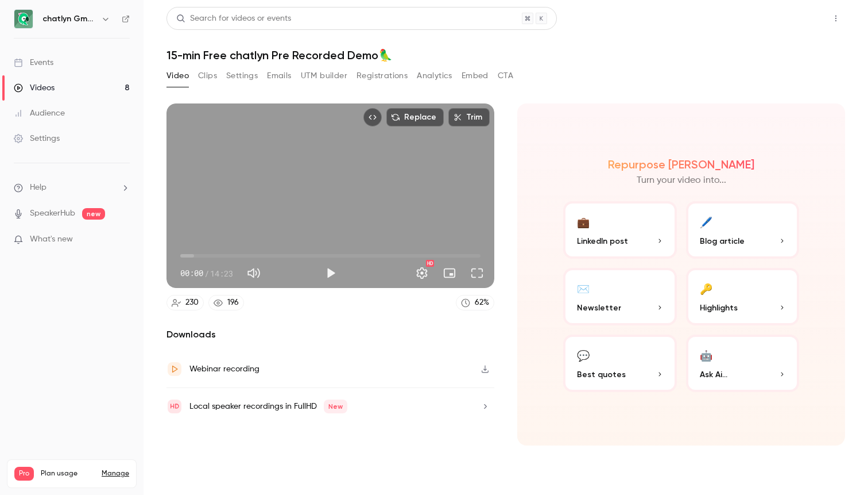 This screenshot has height=495, width=868. What do you see at coordinates (836, 19) in the screenshot?
I see `button: Top Bar Actions` at bounding box center [836, 19].